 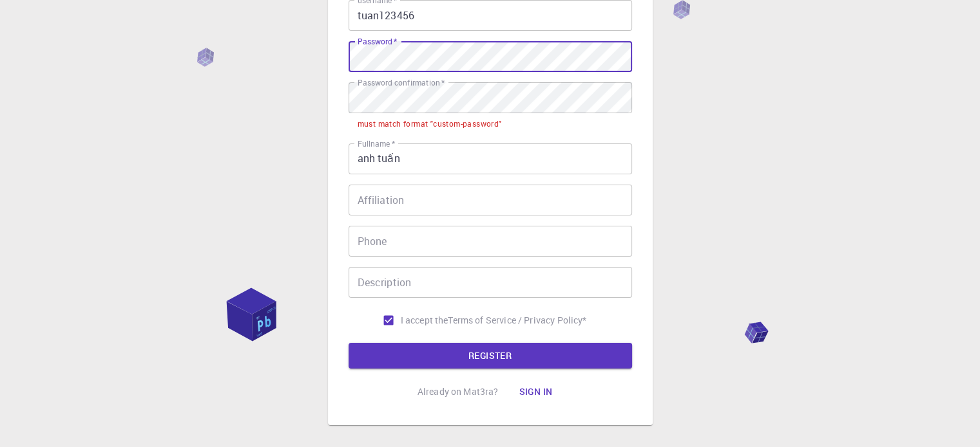 What do you see at coordinates (535, 392) in the screenshot?
I see `button: Sign in` at bounding box center [535, 392].